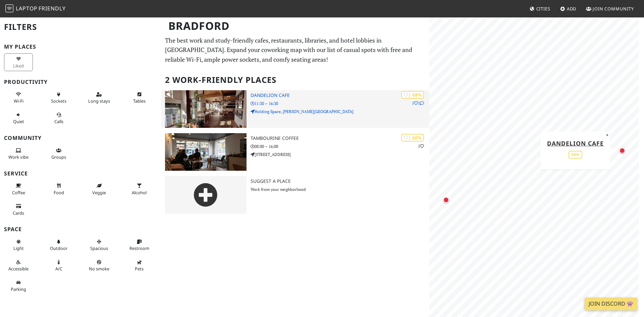  Describe the element at coordinates (52, 8) in the screenshot. I see `span: Friendly` at that location.